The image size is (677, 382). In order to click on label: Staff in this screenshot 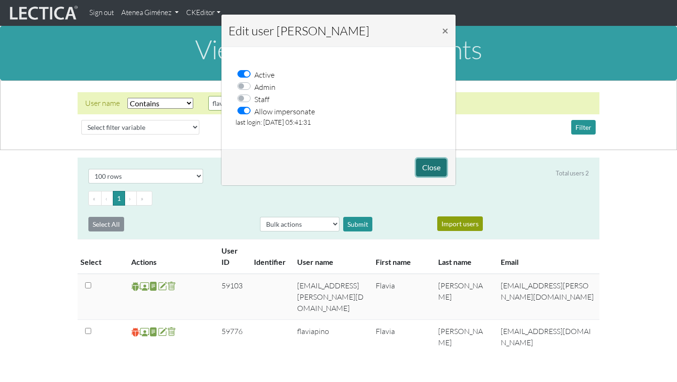, I will do `click(262, 99)`.